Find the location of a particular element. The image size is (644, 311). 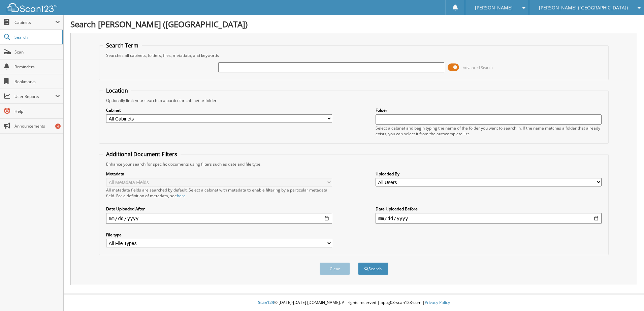

div: 4 is located at coordinates (58, 126).